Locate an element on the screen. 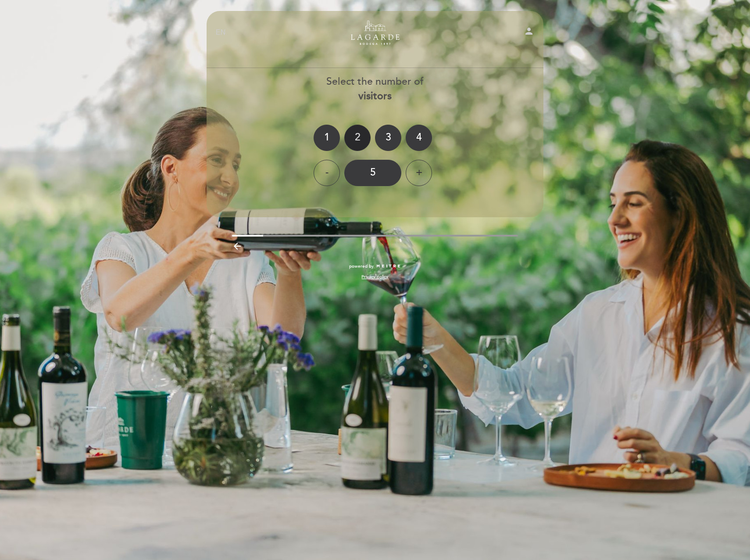  div: 1 is located at coordinates (327, 138).